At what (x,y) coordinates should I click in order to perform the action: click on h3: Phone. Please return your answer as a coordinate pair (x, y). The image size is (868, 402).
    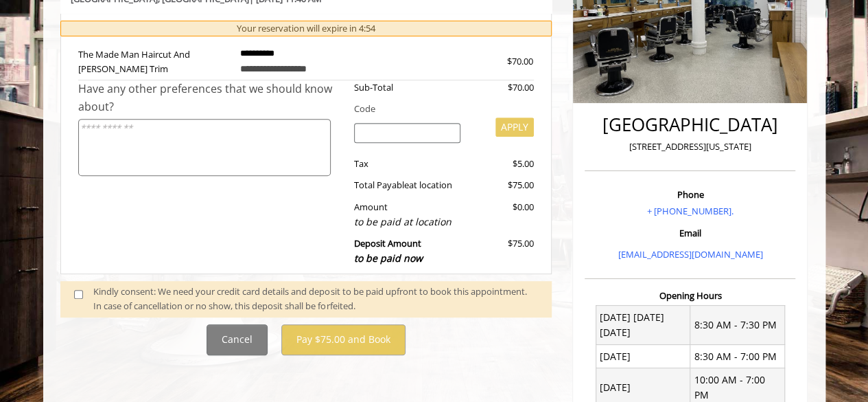
    Looking at the image, I should click on (690, 195).